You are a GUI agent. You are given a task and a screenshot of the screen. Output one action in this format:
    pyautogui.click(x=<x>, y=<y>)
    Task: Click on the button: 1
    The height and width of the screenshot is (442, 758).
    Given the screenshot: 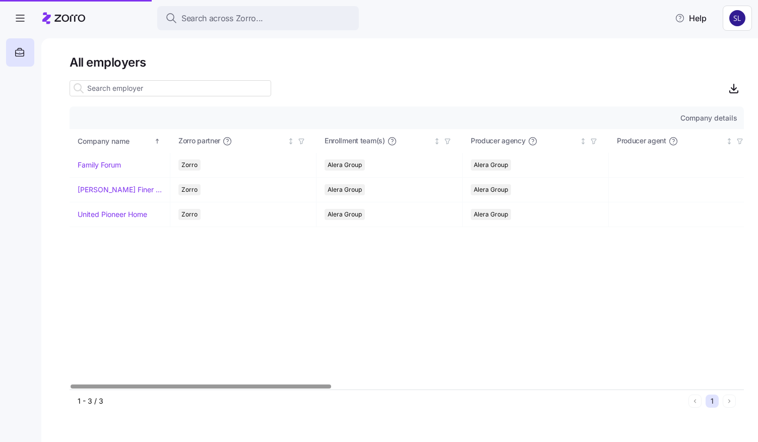 What is the action you would take?
    pyautogui.click(x=712, y=401)
    